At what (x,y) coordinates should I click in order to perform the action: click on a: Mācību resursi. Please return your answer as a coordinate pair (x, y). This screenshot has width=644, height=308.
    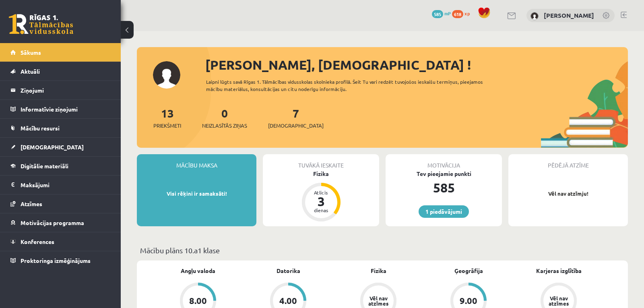
    Looking at the image, I should click on (60, 128).